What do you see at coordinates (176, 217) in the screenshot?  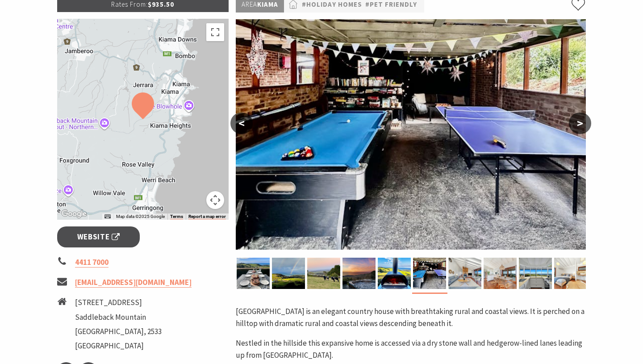 I see `a: Terms` at bounding box center [176, 217].